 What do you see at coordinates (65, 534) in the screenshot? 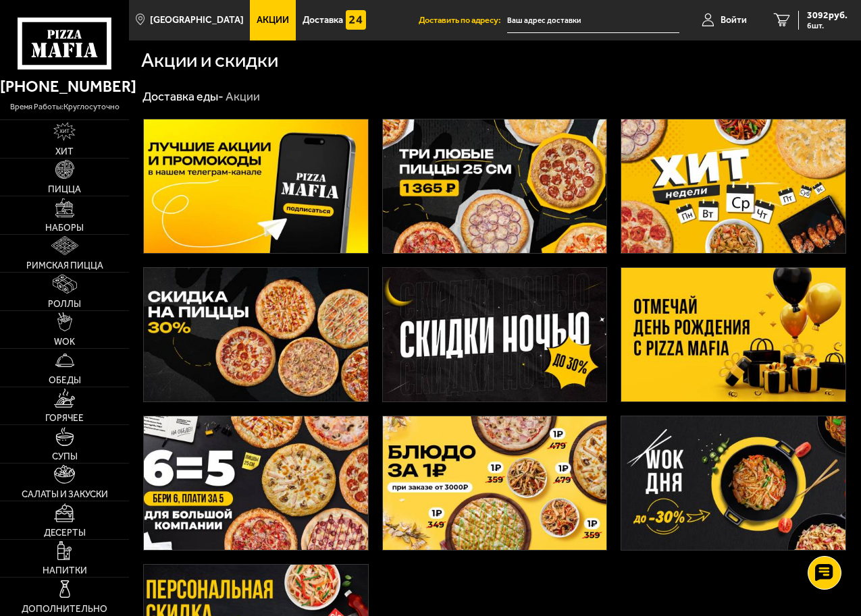
I see `span: Десерты` at bounding box center [65, 534].